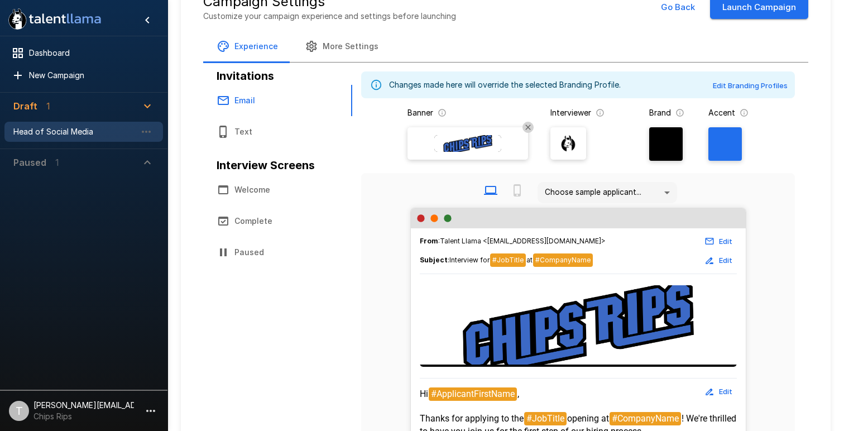 The image size is (844, 431). What do you see at coordinates (277, 252) in the screenshot?
I see `button: Paused` at bounding box center [277, 252].